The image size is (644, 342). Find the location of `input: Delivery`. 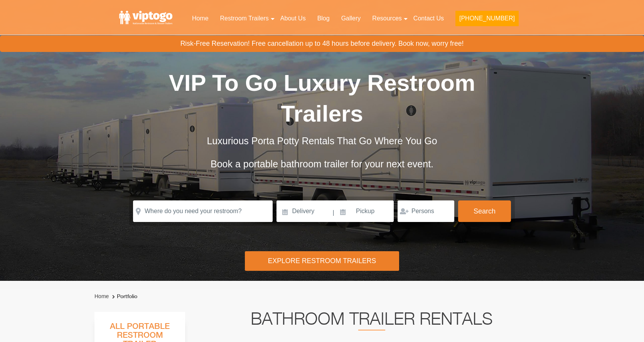

input: Delivery is located at coordinates (304, 211).